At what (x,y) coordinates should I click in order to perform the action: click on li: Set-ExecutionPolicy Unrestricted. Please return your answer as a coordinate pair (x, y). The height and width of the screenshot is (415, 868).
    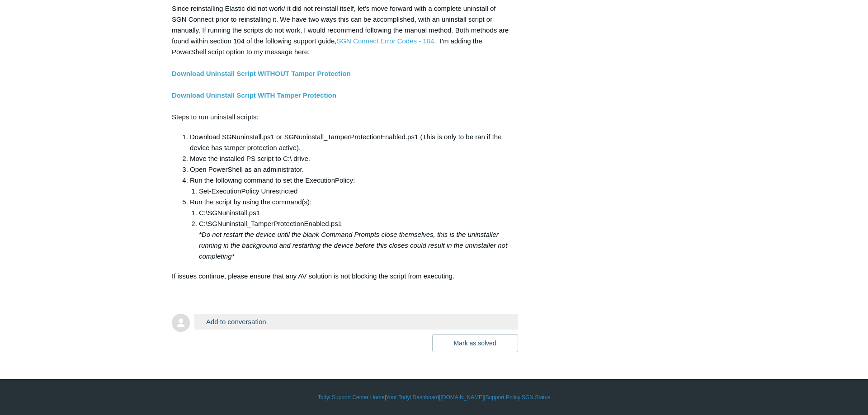
    Looking at the image, I should click on (354, 191).